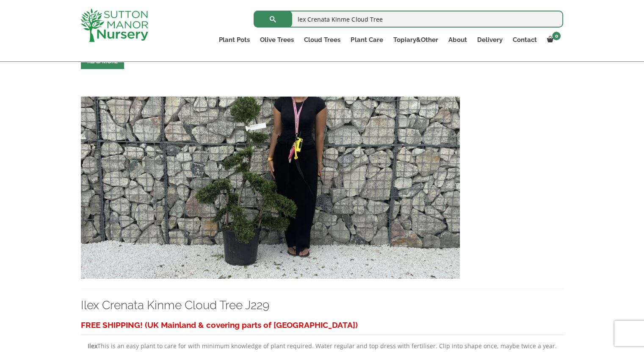 Image resolution: width=644 pixels, height=352 pixels. I want to click on img: Ilex Crenata Kinme Cloud Tree J229 - 952A7FD6 94B6 423C AE44 8F7B71601B90 1 201 a, so click(270, 188).